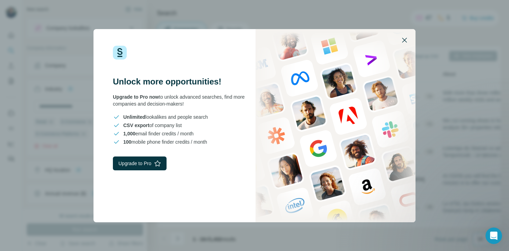 The image size is (509, 251). I want to click on span: mobile phone finder credits / month, so click(165, 142).